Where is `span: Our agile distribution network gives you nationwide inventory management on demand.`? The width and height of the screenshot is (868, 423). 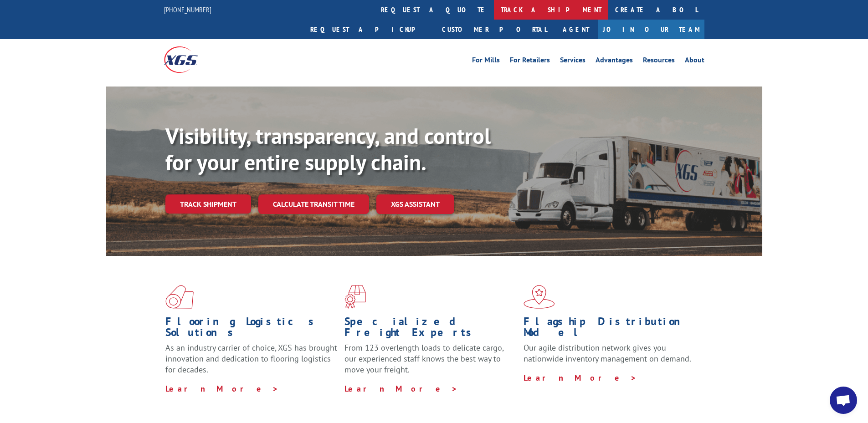 span: Our agile distribution network gives you nationwide inventory management on demand. is located at coordinates (607, 352).